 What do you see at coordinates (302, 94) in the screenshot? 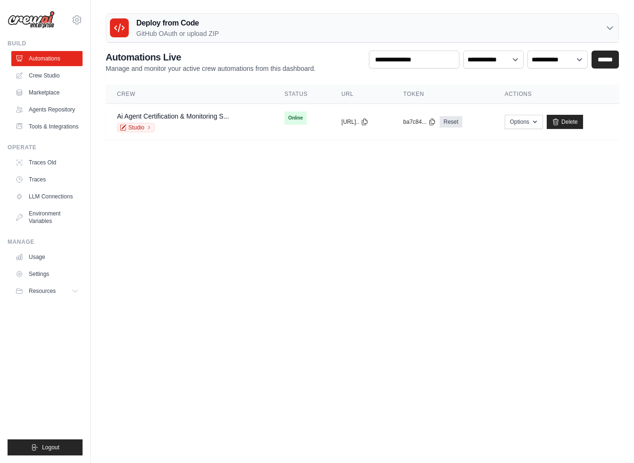
I see `th: Status` at bounding box center [302, 94].